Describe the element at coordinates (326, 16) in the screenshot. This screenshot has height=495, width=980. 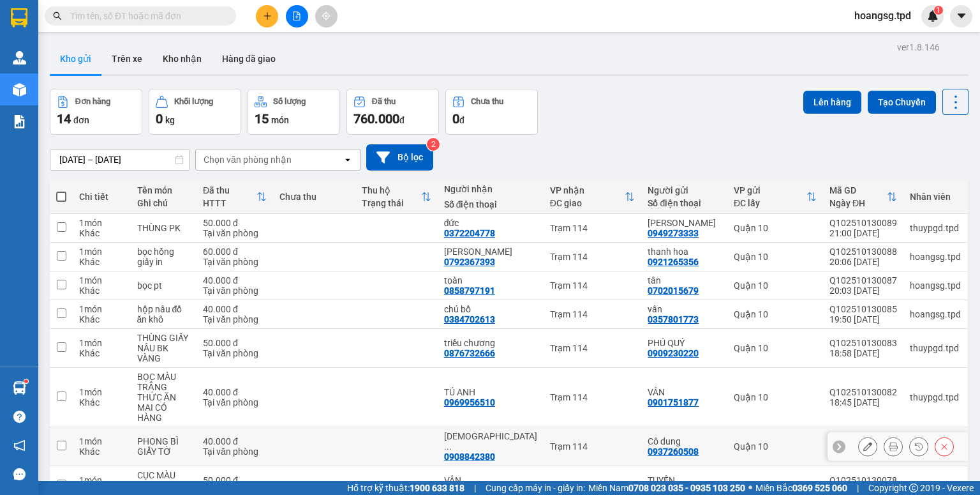
I see `button: aim` at that location.